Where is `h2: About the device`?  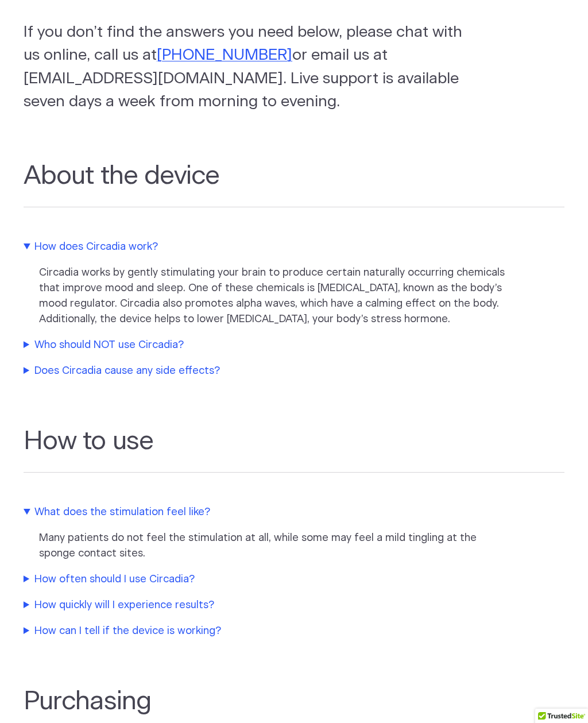
h2: About the device is located at coordinates (294, 184).